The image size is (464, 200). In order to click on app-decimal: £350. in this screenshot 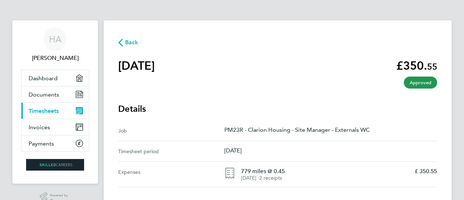, I will do `click(416, 66)`.